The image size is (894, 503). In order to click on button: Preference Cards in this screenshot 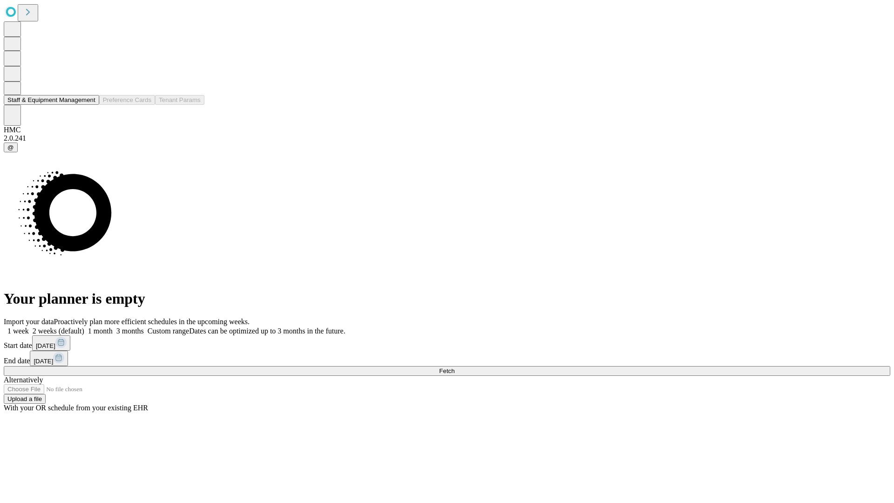, I will do `click(127, 100)`.